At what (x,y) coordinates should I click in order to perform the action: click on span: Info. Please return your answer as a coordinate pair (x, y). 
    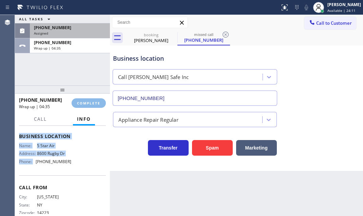
    Looking at the image, I should click on (84, 119).